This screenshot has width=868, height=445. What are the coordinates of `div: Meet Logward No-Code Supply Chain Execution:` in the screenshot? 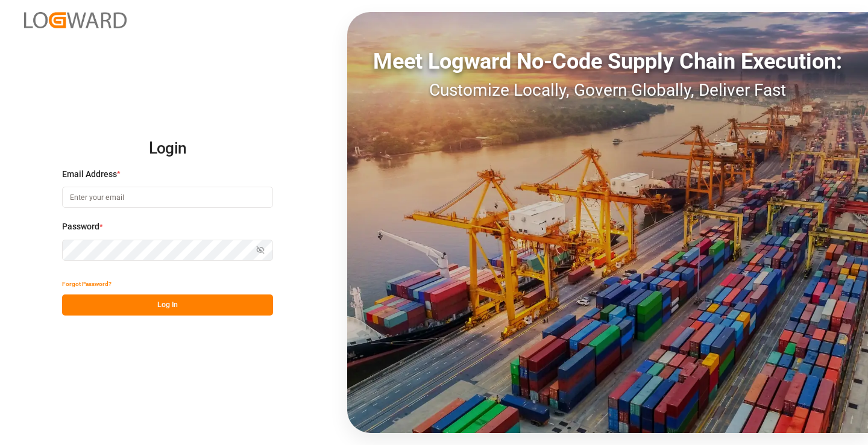 It's located at (608, 61).